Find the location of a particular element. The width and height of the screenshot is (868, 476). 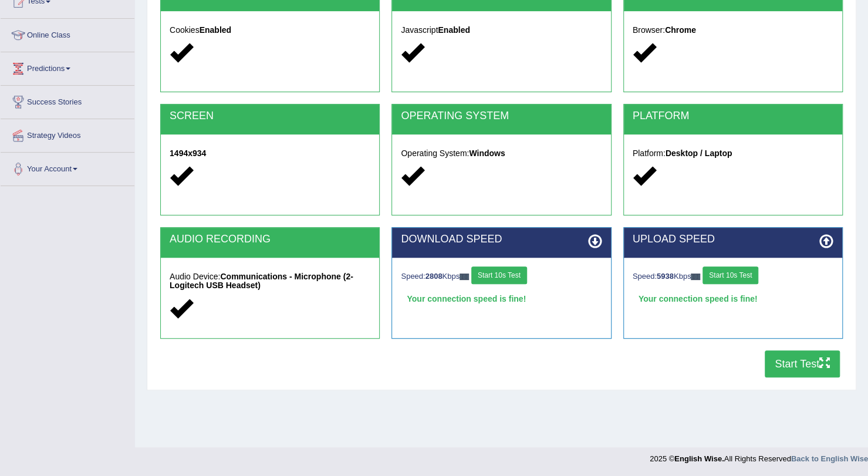

h2: DOWNLOAD SPEED is located at coordinates (501, 239).